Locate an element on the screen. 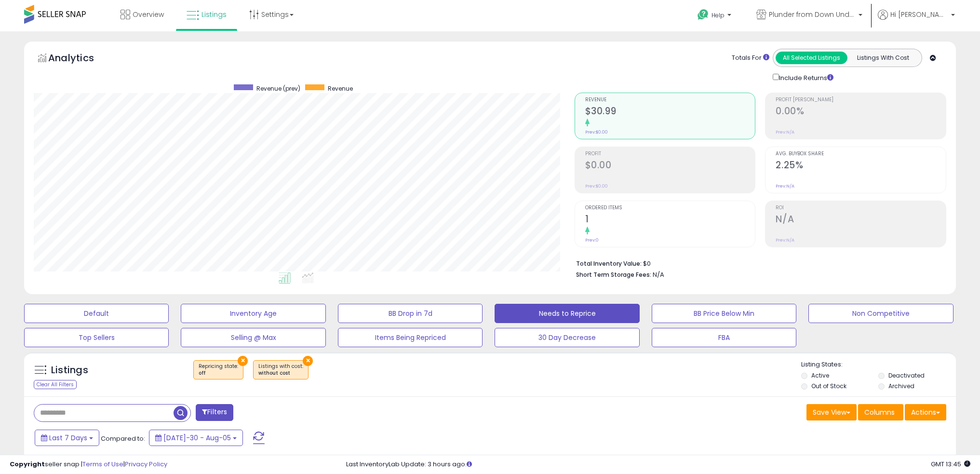 Image resolution: width=980 pixels, height=474 pixels. h2: 2.25% is located at coordinates (860, 166).